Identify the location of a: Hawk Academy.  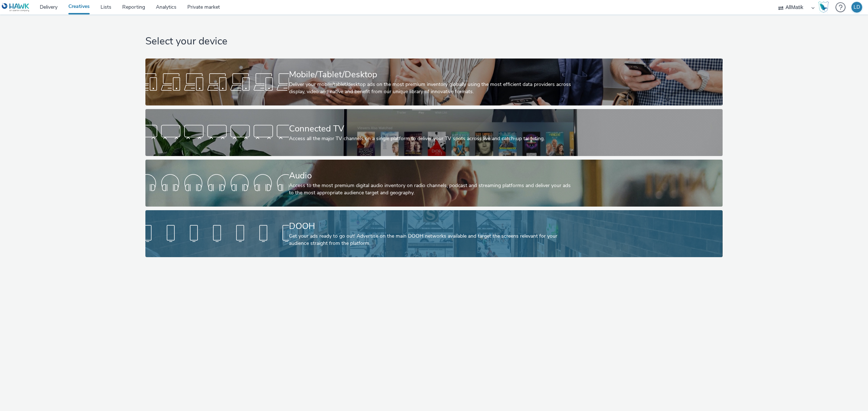
(825, 7).